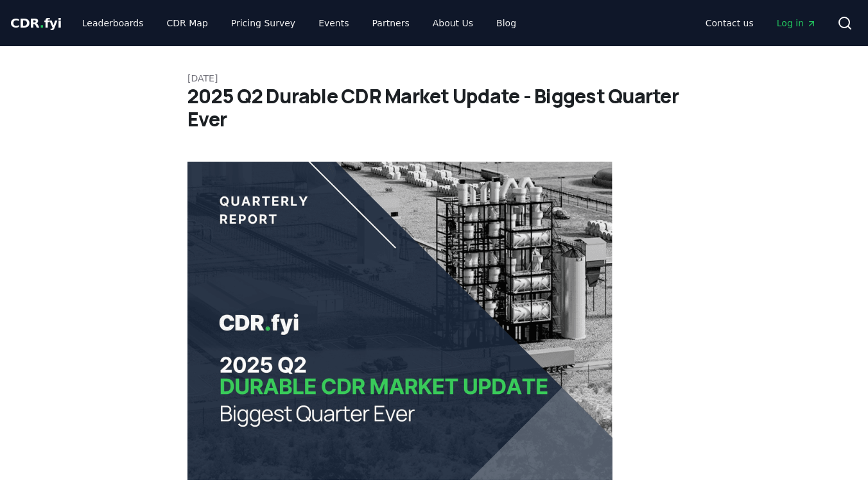  What do you see at coordinates (730, 23) in the screenshot?
I see `a: Contact us` at bounding box center [730, 23].